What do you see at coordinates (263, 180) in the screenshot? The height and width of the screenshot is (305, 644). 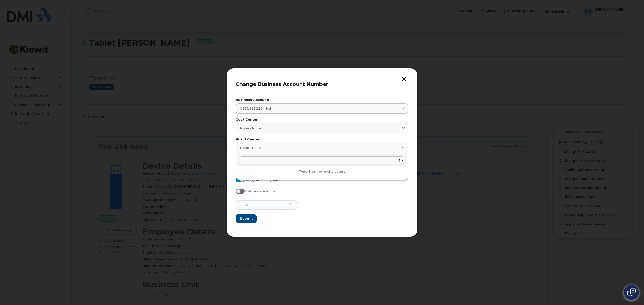 I see `span: Notify on expiry date` at bounding box center [263, 180].